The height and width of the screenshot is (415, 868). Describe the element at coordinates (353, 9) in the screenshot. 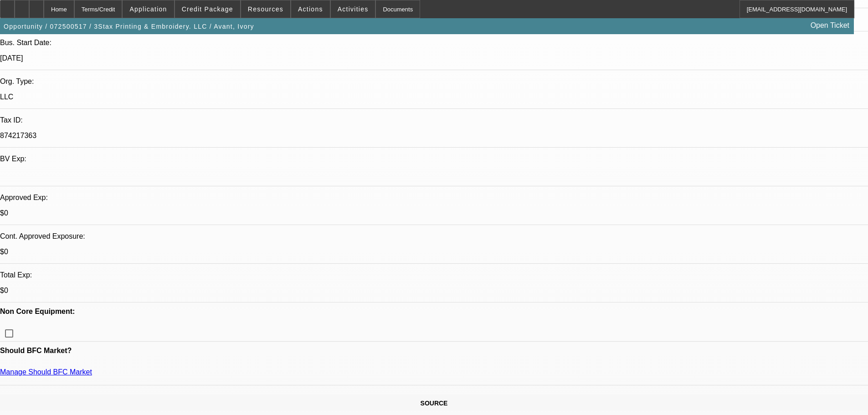

I see `span: Activities` at that location.